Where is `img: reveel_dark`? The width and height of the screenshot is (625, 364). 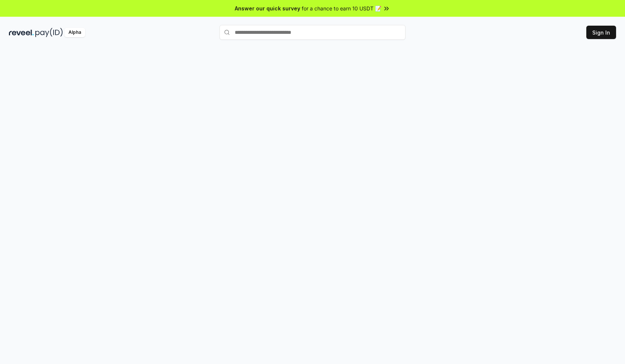 img: reveel_dark is located at coordinates (21, 32).